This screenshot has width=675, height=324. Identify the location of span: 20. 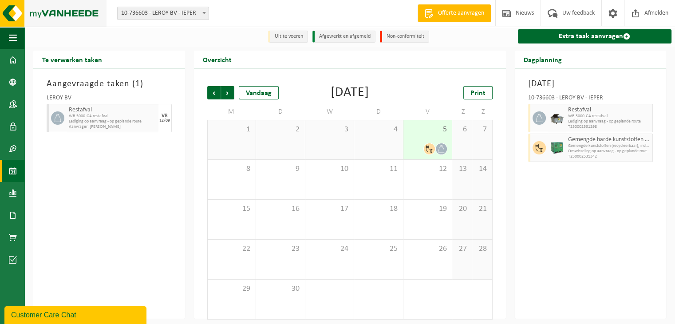
(462, 209).